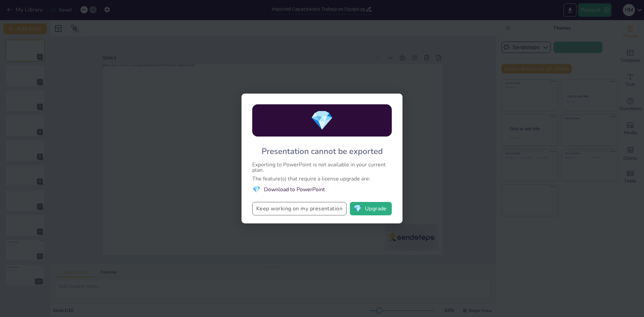 The height and width of the screenshot is (317, 644). I want to click on div: Exporting to PowerPoint is not available in your current plan., so click(322, 167).